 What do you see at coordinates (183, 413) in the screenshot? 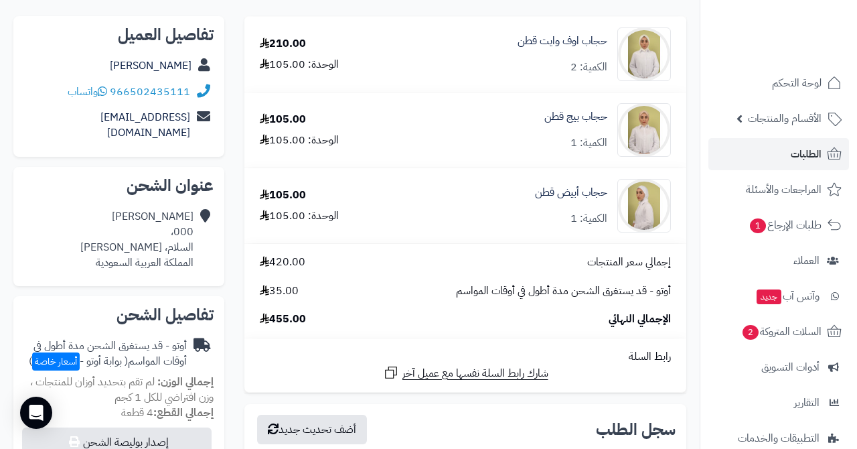
I see `strong: إجمالي القطع:` at bounding box center [183, 413].